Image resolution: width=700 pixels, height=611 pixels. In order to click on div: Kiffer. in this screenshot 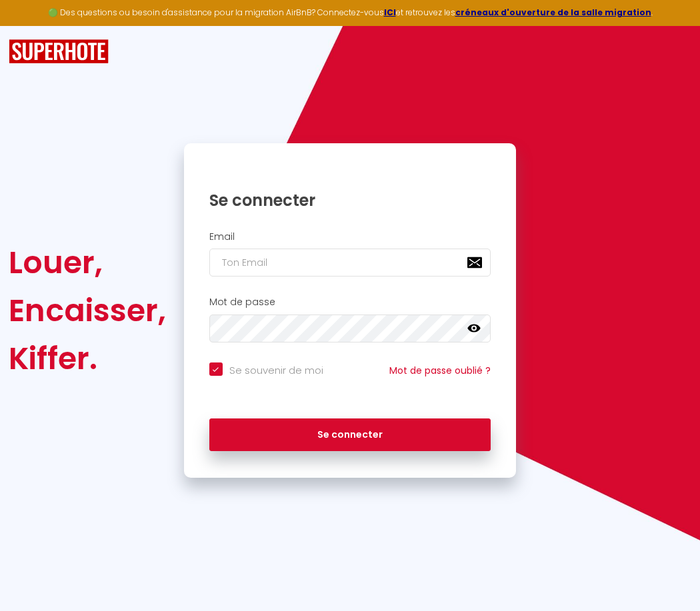, I will do `click(88, 358)`.